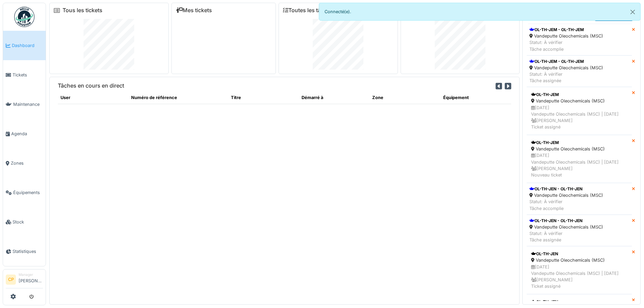 This screenshot has height=308, width=644. What do you see at coordinates (579, 199) in the screenshot?
I see `a: OL-TH-JEN - OL-TH-JEN Vandeputte Oleochemicals (MSC) Statut: À vérifierTâche accomplie` at bounding box center [579, 199].